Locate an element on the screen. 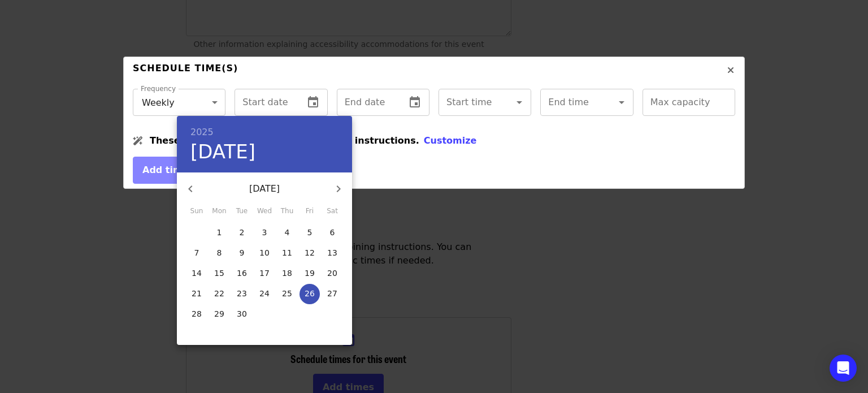 This screenshot has width=868, height=393. button: 7 is located at coordinates (196, 253).